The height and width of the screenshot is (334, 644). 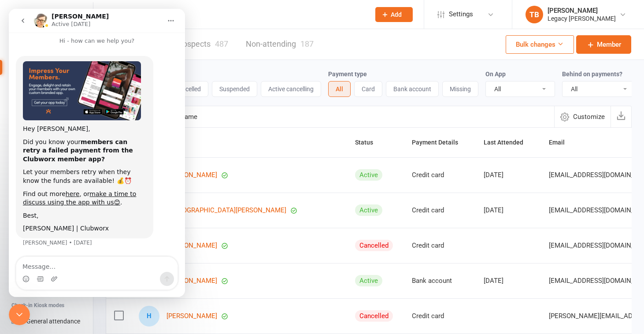 What do you see at coordinates (280, 44) in the screenshot?
I see `a: Non-attending187` at bounding box center [280, 44].